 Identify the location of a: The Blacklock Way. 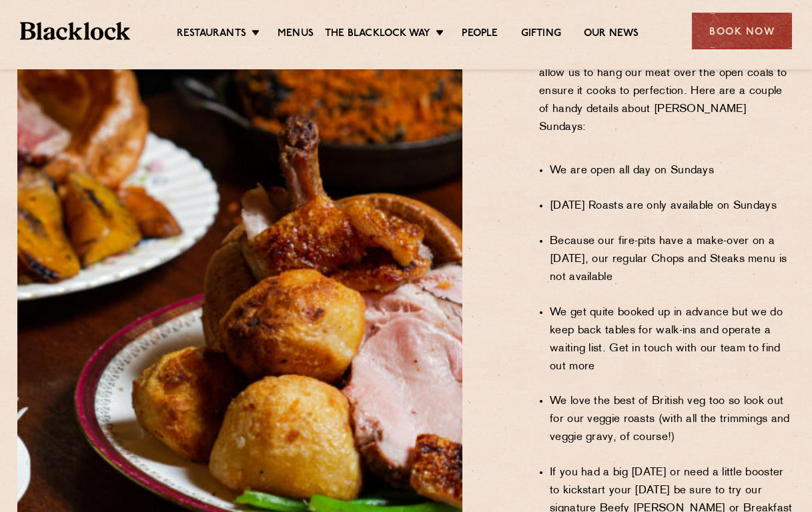
(377, 35).